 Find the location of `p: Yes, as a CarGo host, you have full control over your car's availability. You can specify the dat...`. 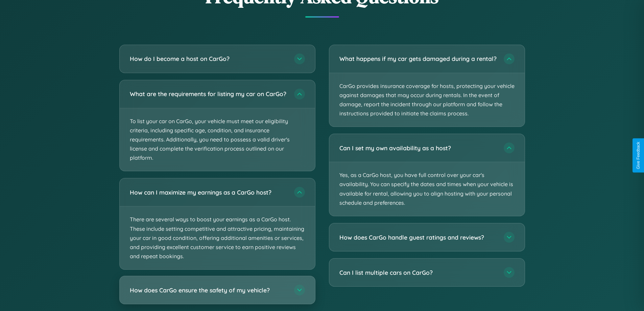

p: Yes, as a CarGo host, you have full control over your car's availability. You can specify the dat... is located at coordinates (427, 189).